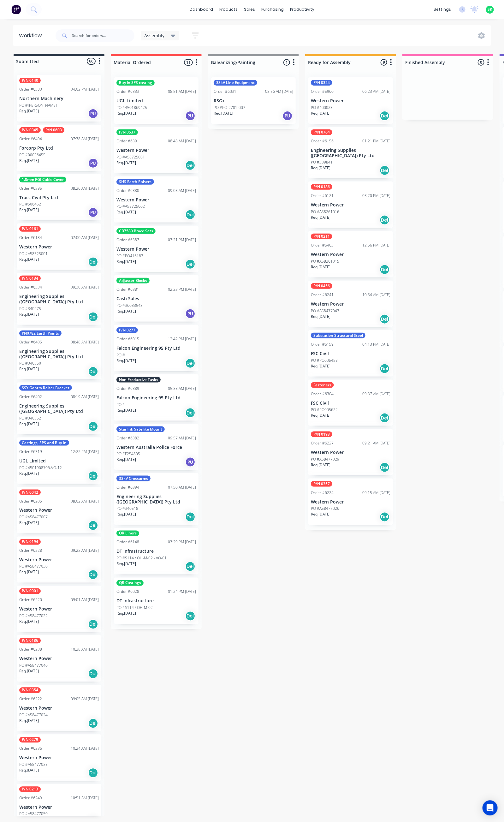  Describe the element at coordinates (127, 132) in the screenshot. I see `div: P/N 0537` at that location.